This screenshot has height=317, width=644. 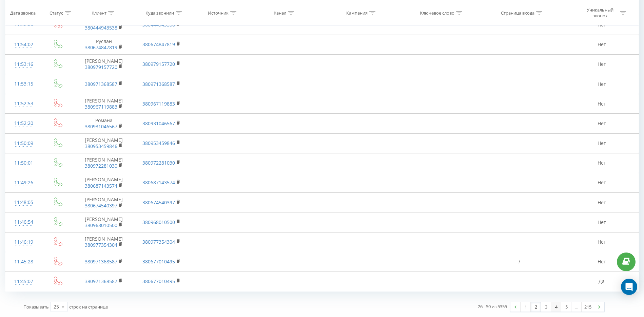 I want to click on div: 11:52:20, so click(x=24, y=123).